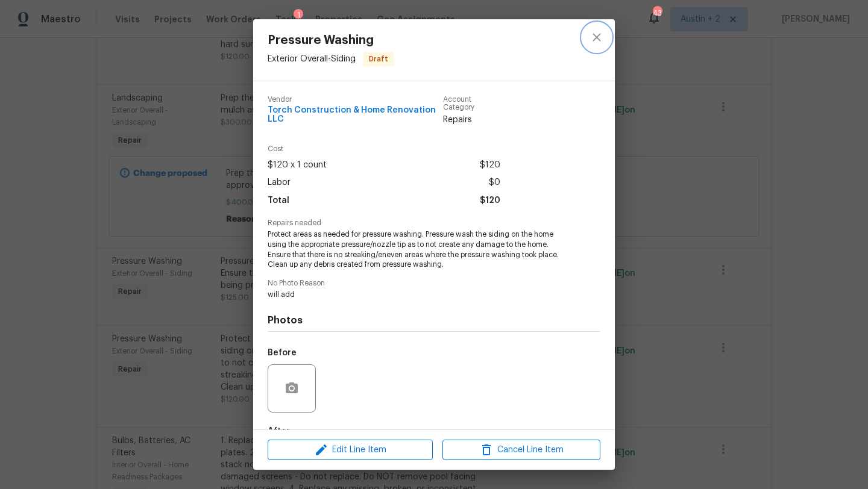  I want to click on span: Repairs, so click(472, 120).